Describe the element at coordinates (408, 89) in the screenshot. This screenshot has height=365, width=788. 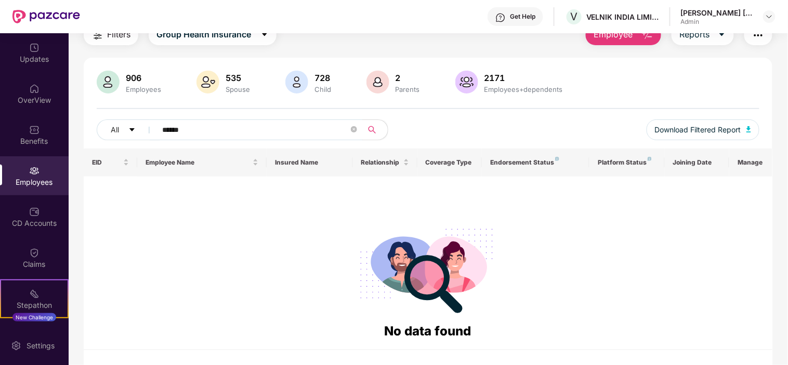
I see `div: Parents` at that location.